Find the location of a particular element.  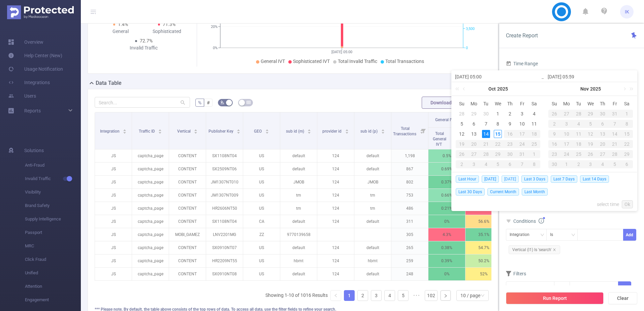

td: October 13, 2025 is located at coordinates (474, 134).